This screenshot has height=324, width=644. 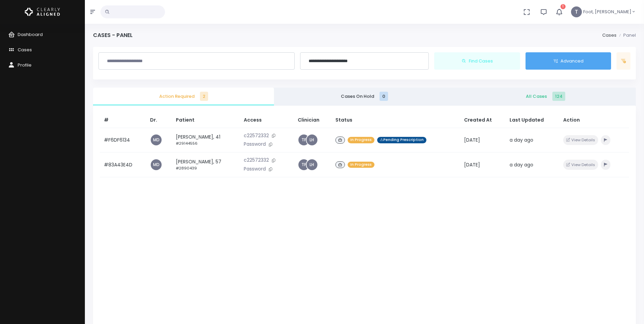 I want to click on a: Cases, so click(x=610, y=35).